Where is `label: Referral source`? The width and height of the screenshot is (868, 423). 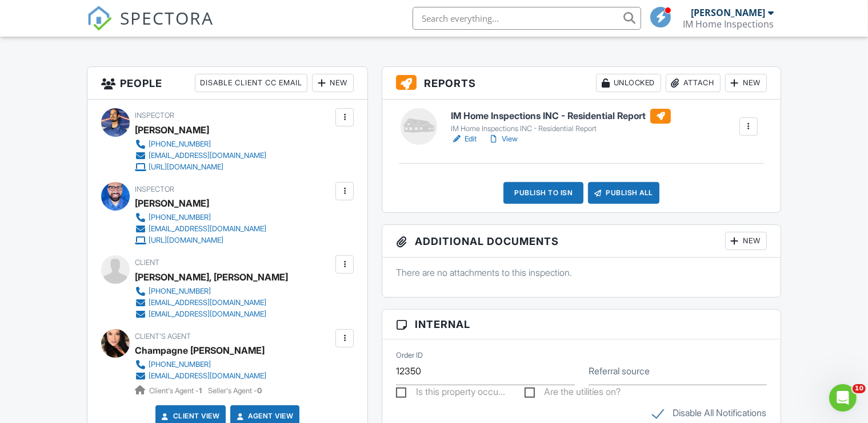 label: Referral source is located at coordinates (619, 371).